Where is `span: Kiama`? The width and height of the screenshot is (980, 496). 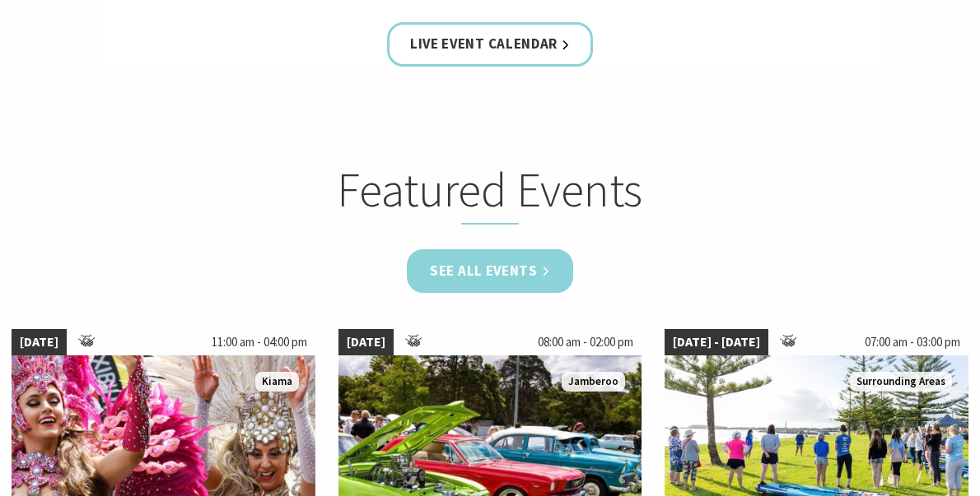
span: Kiama is located at coordinates (277, 382).